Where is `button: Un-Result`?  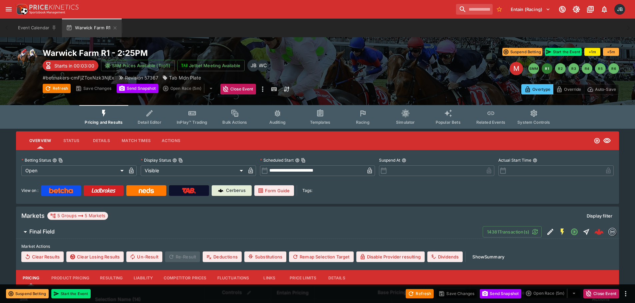
button: Un-Result is located at coordinates (144, 257).